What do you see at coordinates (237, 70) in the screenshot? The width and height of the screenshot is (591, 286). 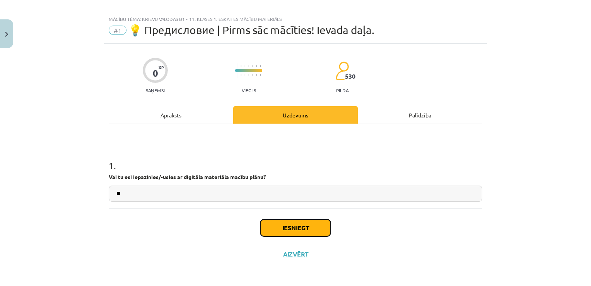 I see `img: icon-long-line-d9ea69661e0d244f92f715978eff75569469978d946b2353a9bb055b3ed8787d.svg` at bounding box center [237, 70].